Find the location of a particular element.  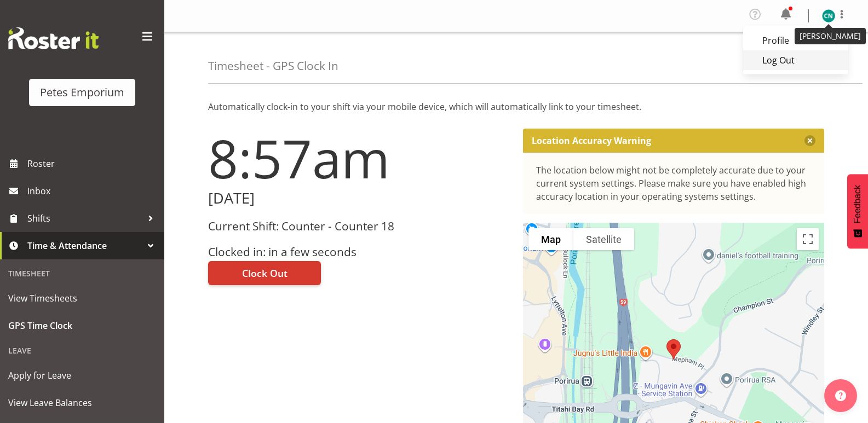

button: Toggle fullscreen view is located at coordinates (808, 239).